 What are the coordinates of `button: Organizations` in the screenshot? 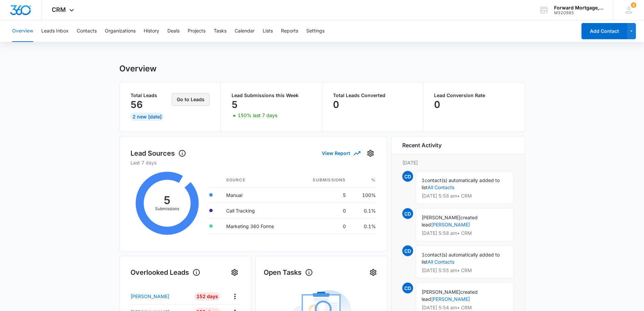 It's located at (120, 31).